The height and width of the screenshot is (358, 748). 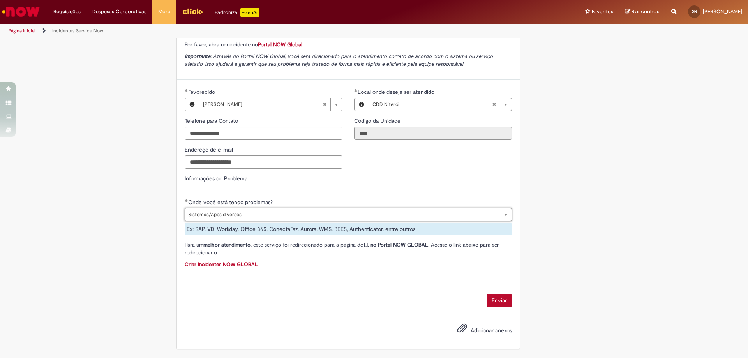 What do you see at coordinates (432, 104) in the screenshot?
I see `span: CDD Niterói` at bounding box center [432, 104].